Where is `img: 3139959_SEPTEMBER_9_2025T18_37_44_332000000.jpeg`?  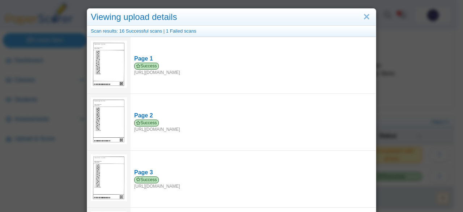
img: 3139959_SEPTEMBER_9_2025T18_37_44_332000000.jpeg is located at coordinates (109, 121).